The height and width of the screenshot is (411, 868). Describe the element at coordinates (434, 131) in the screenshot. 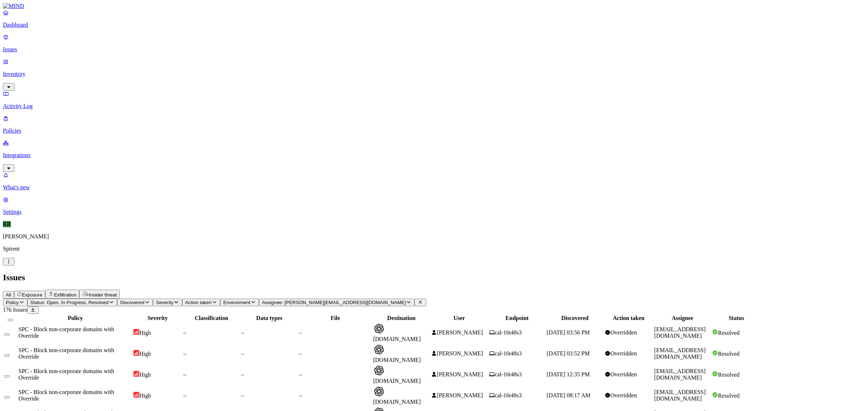

I see `p: Policies` at that location.